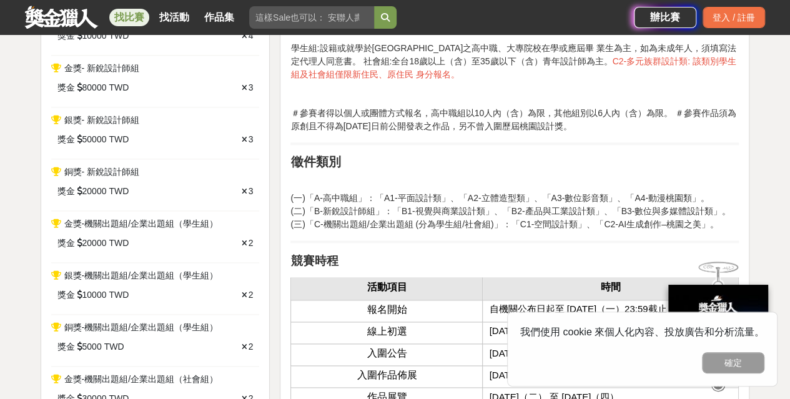 The image size is (790, 399). Describe the element at coordinates (665, 17) in the screenshot. I see `a: 辦比賽` at that location.